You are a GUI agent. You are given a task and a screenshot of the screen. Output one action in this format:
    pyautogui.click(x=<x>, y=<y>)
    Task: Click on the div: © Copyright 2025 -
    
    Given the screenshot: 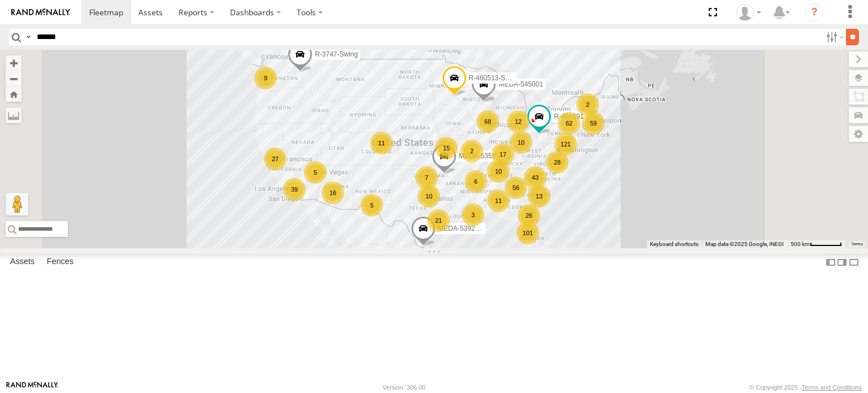 What is the action you would take?
    pyautogui.click(x=805, y=387)
    